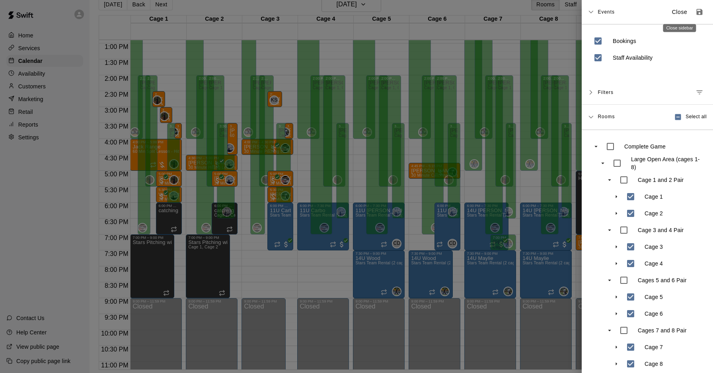  What do you see at coordinates (653, 247) in the screenshot?
I see `p: Cage 3` at bounding box center [653, 247].